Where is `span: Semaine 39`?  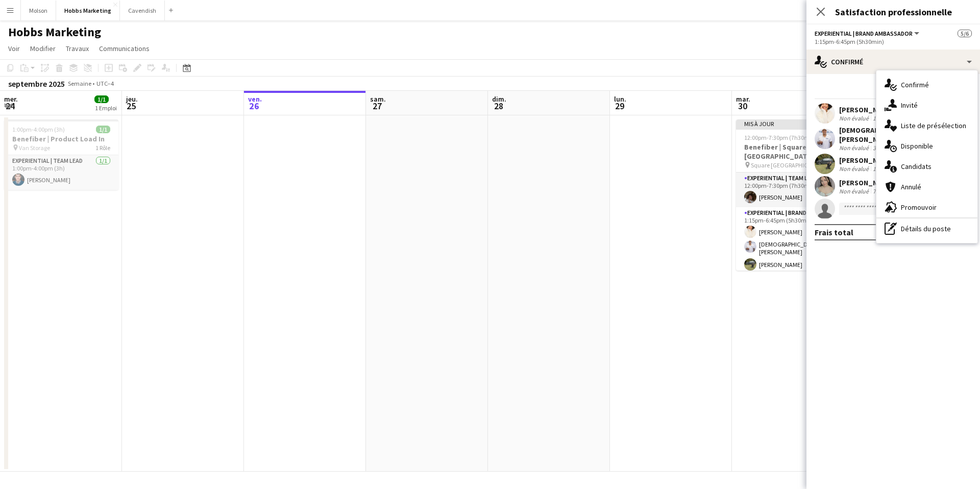
span: Semaine 39 is located at coordinates (80, 88).